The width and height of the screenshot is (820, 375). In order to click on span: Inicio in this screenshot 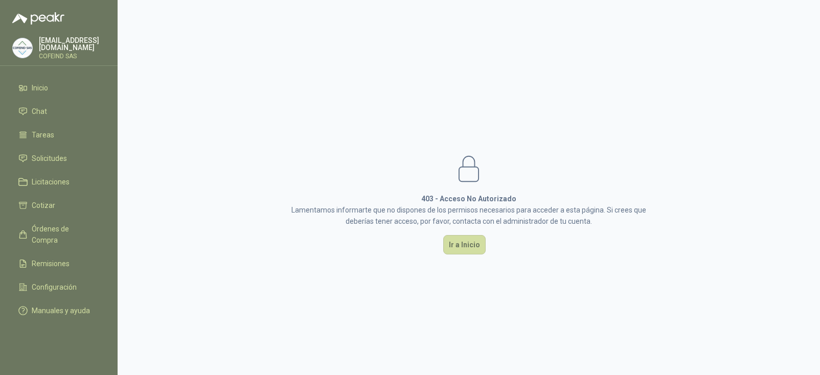, I will do `click(40, 88)`.